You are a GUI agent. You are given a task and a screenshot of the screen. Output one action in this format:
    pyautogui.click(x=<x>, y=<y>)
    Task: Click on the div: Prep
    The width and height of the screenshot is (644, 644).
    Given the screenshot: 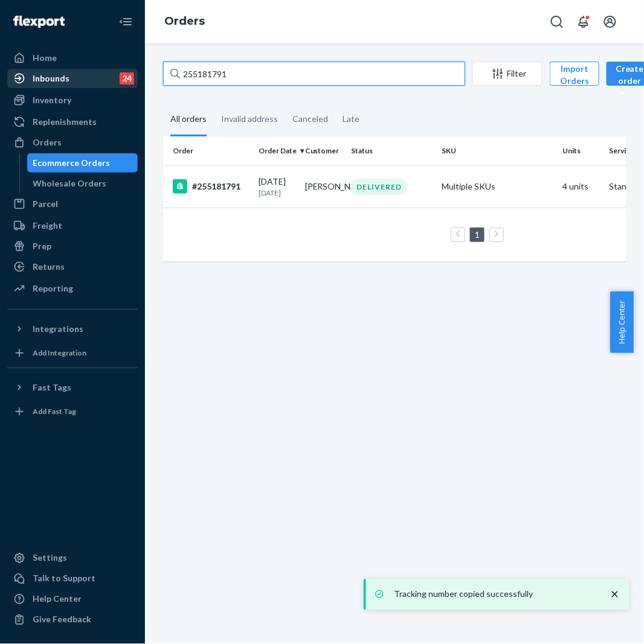 What is the action you would take?
    pyautogui.click(x=42, y=247)
    